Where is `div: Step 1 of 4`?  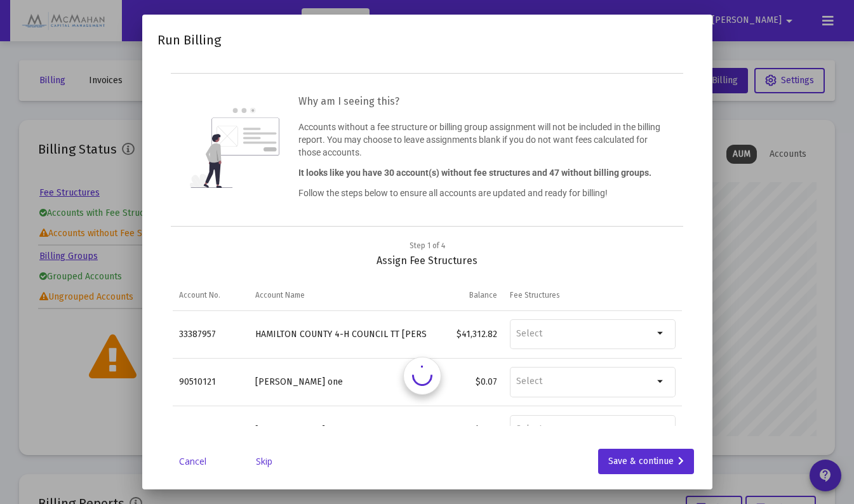 div: Step 1 of 4 is located at coordinates (427, 245).